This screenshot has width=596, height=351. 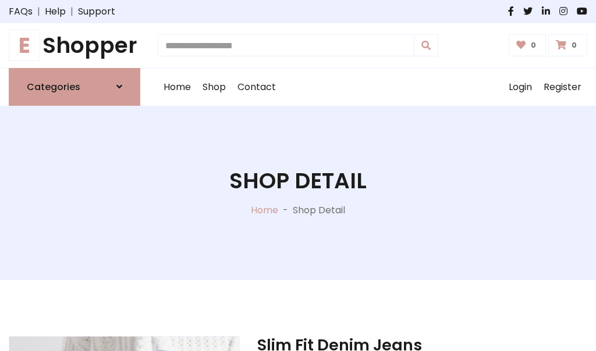 What do you see at coordinates (20, 12) in the screenshot?
I see `a: FAQs` at bounding box center [20, 12].